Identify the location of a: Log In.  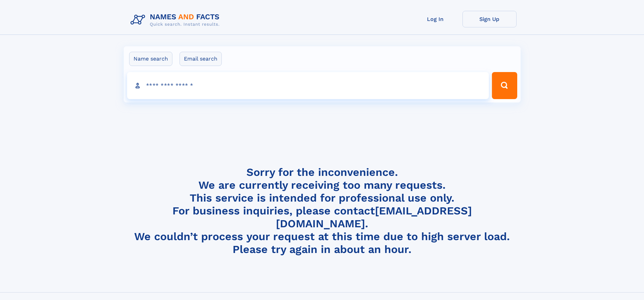
(435, 19).